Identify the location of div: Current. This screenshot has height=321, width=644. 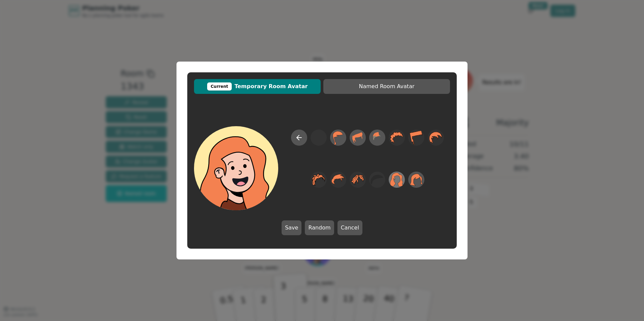
(220, 87).